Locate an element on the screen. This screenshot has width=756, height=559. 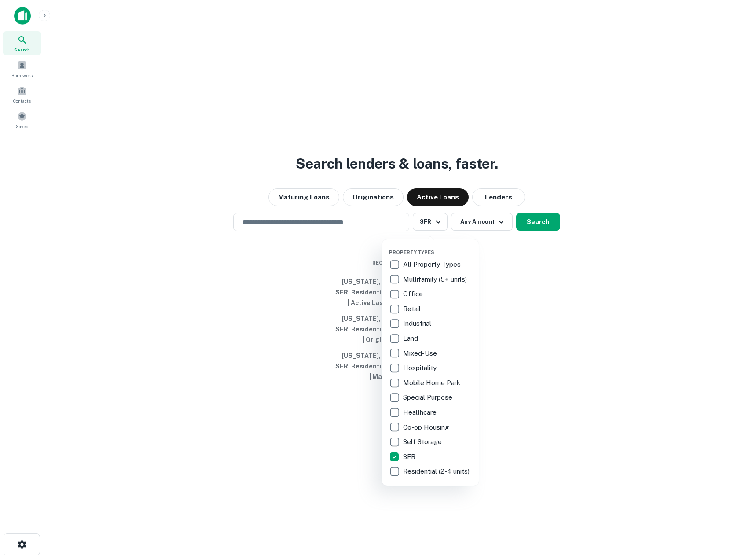
p: Mobile Home Park is located at coordinates (432, 383).